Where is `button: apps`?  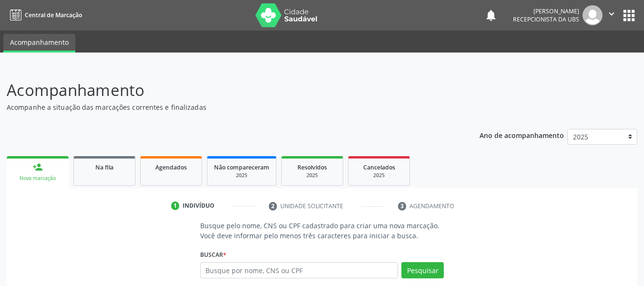 button: apps is located at coordinates (629, 15).